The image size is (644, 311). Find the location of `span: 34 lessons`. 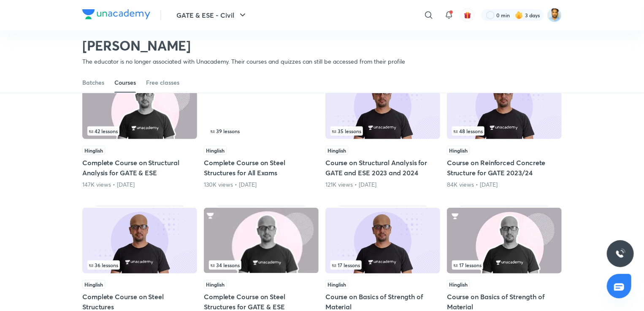

span: 34 lessons is located at coordinates (225, 265).